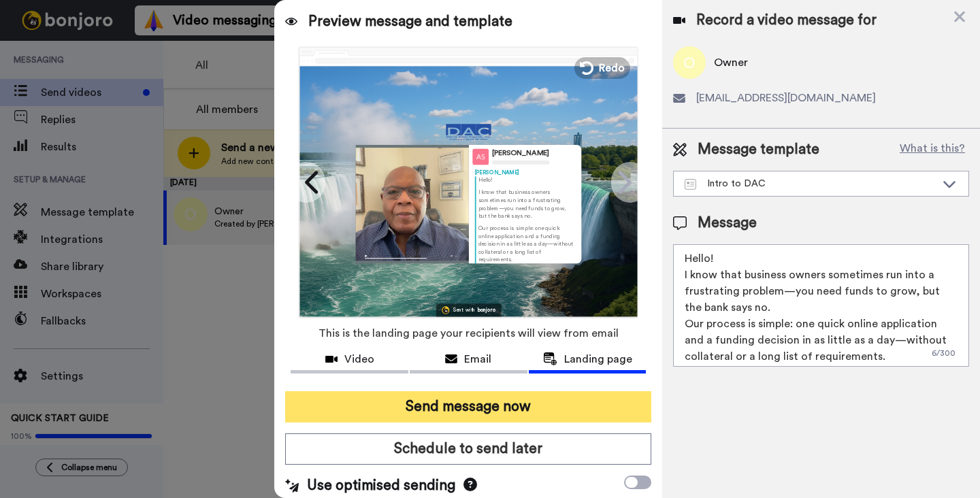  Describe the element at coordinates (486, 310) in the screenshot. I see `div: bonjoro` at that location.